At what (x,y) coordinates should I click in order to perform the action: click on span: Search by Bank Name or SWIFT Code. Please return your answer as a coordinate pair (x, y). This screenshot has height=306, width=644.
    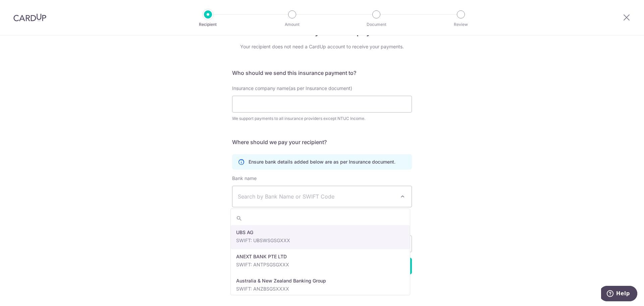
    Looking at the image, I should click on (317, 197).